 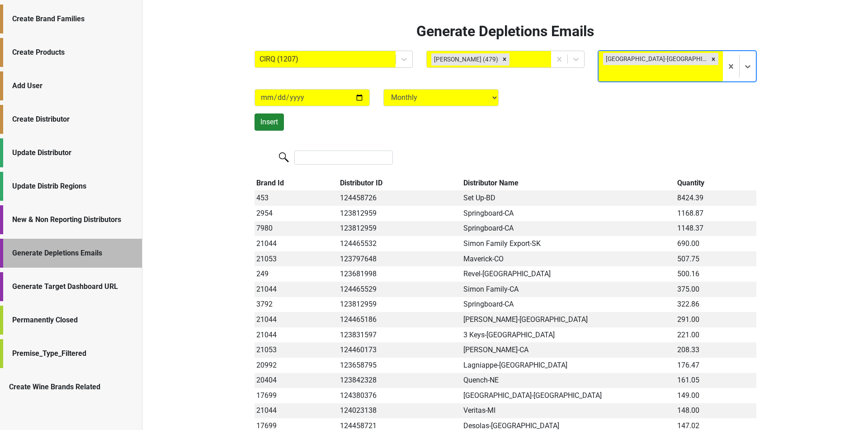 I want to click on div: Create Distributor, so click(x=73, y=120).